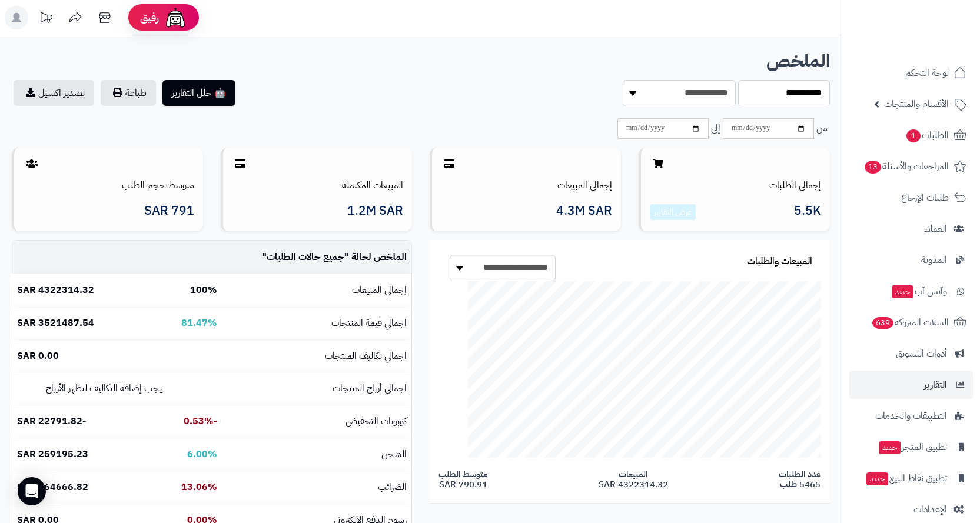  Describe the element at coordinates (169, 211) in the screenshot. I see `span: 791 SAR` at that location.